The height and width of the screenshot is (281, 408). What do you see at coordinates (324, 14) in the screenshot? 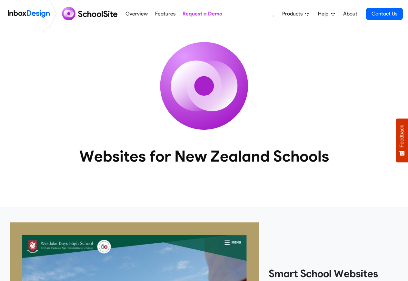
I see `span: Help` at bounding box center [324, 14].